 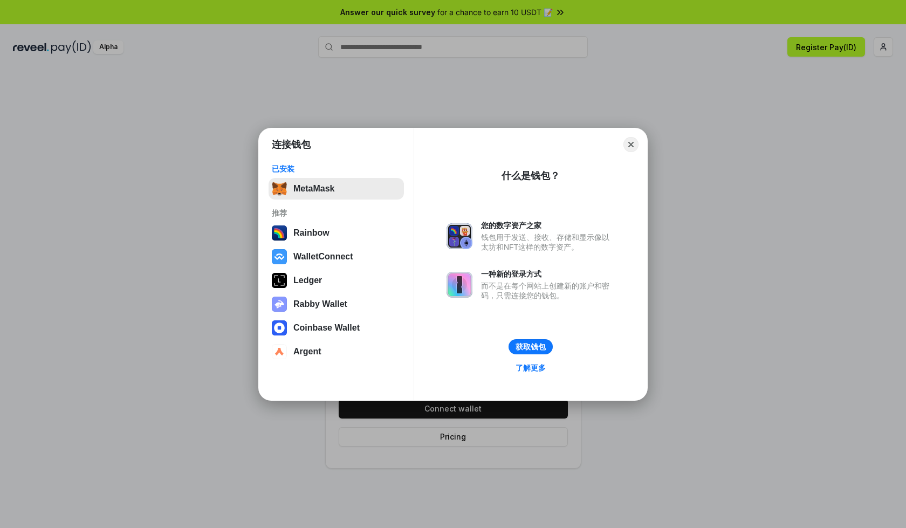 I want to click on button: WalletConnect, so click(x=336, y=257).